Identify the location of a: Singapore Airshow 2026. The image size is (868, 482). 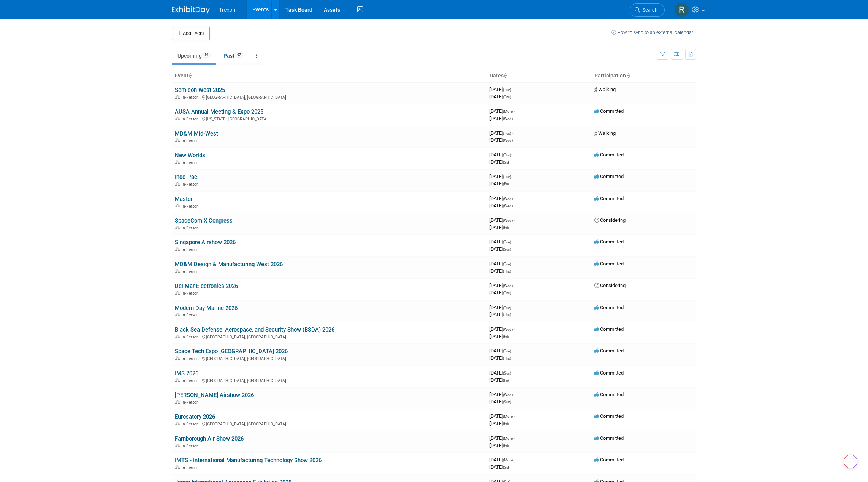
(205, 242).